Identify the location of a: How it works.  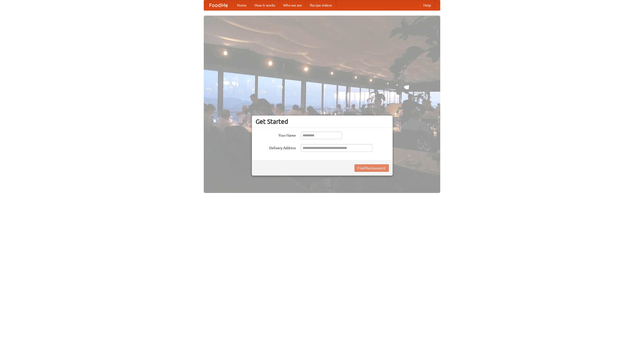
(265, 5).